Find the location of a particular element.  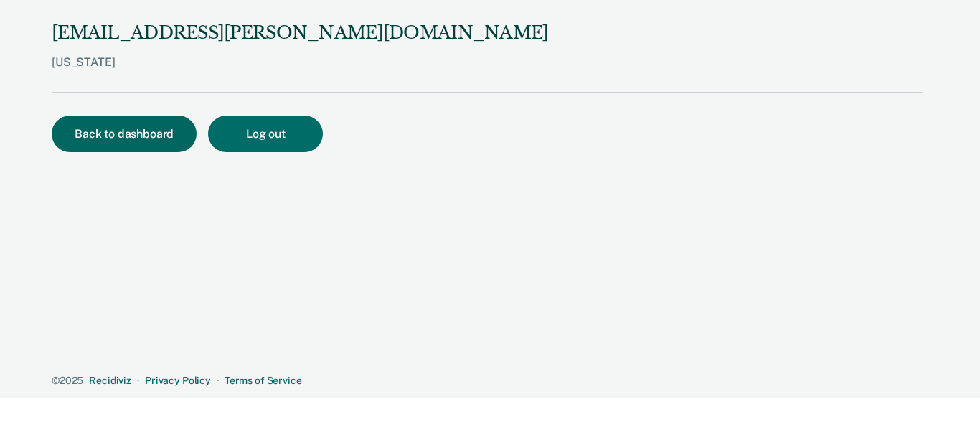

span: © 2025 is located at coordinates (67, 381).